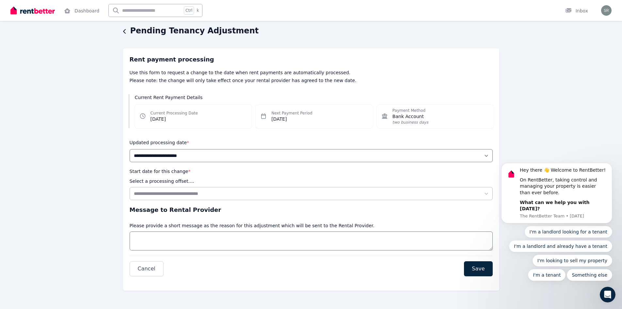 This screenshot has width=622, height=309. What do you see at coordinates (311, 80) in the screenshot?
I see `p: Please note: the change will only take effect once your rental provider has agreed to the new date.` at bounding box center [311, 80].